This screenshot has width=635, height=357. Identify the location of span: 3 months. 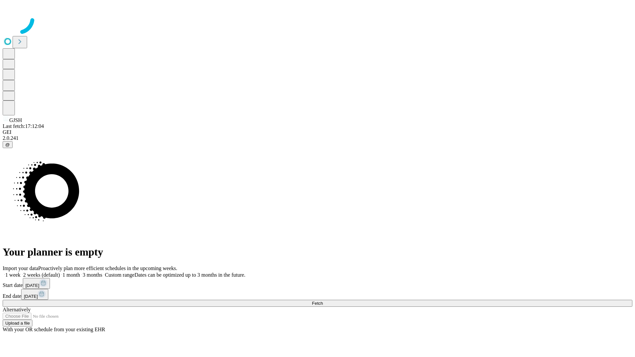
(92, 275).